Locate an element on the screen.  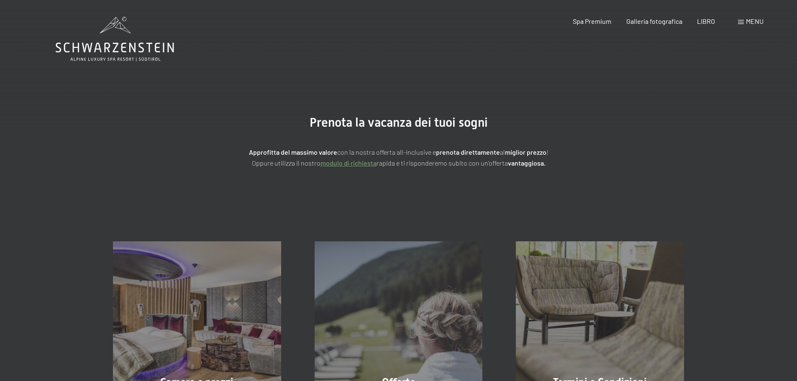
font: miglior prezzo is located at coordinates (525, 152).